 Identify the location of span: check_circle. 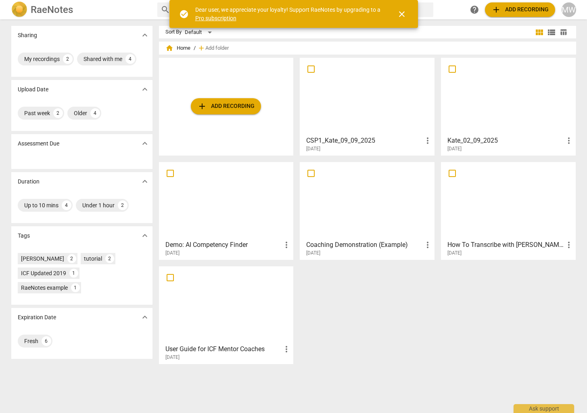
(184, 14).